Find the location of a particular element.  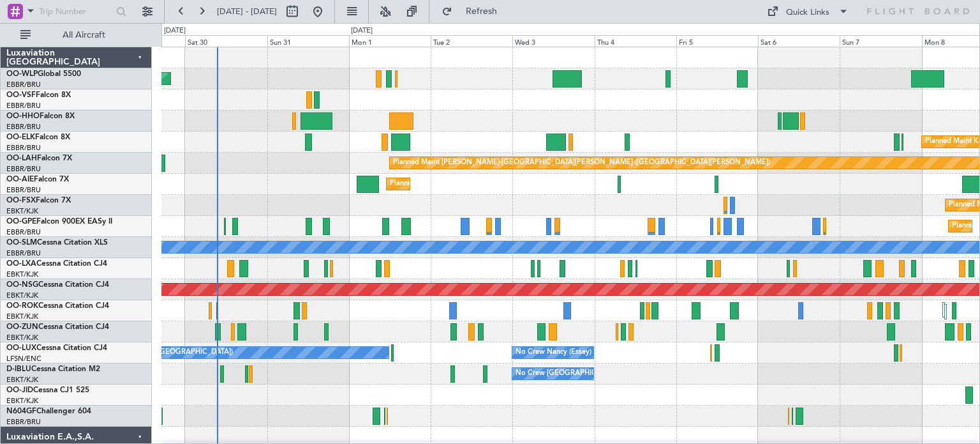

div: Sat 30 is located at coordinates (226, 41).